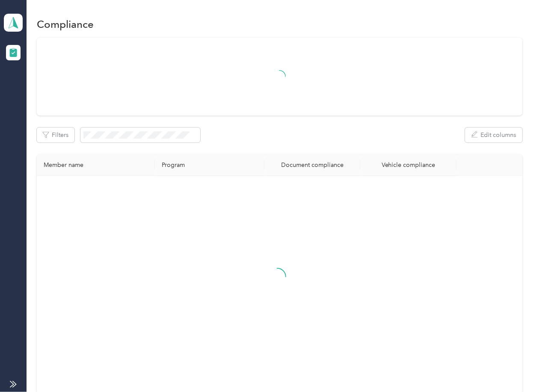 The height and width of the screenshot is (392, 537). I want to click on button: Filters, so click(55, 135).